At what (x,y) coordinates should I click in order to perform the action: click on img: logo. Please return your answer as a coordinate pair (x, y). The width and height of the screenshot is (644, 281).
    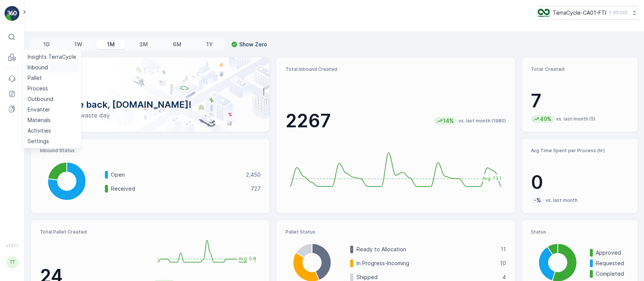
    Looking at the image, I should click on (12, 14).